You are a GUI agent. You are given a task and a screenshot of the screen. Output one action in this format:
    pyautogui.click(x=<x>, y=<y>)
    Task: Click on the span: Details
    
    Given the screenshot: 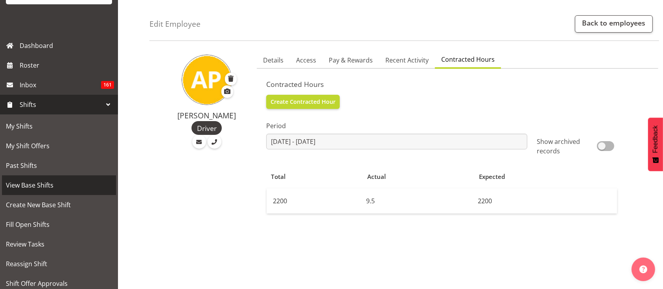 What is the action you would take?
    pyautogui.click(x=273, y=60)
    